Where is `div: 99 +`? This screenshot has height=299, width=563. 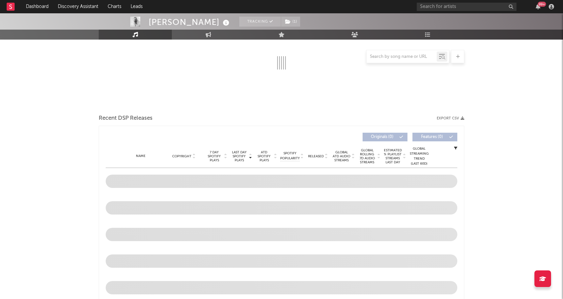
div: 99 + is located at coordinates (542, 4).